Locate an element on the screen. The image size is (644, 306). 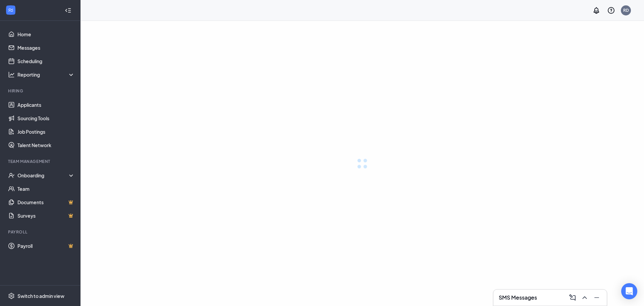
a: Scheduling is located at coordinates (46, 61).